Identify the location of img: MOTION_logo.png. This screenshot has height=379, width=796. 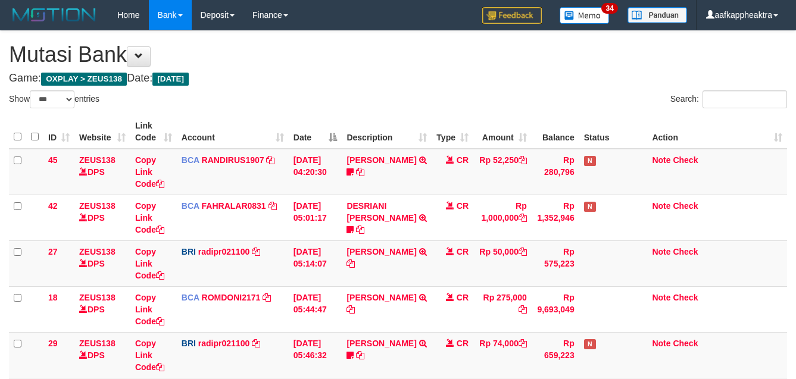
(54, 15).